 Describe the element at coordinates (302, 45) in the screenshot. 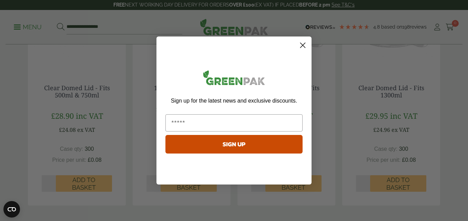

I see `button: Close dialog` at that location.